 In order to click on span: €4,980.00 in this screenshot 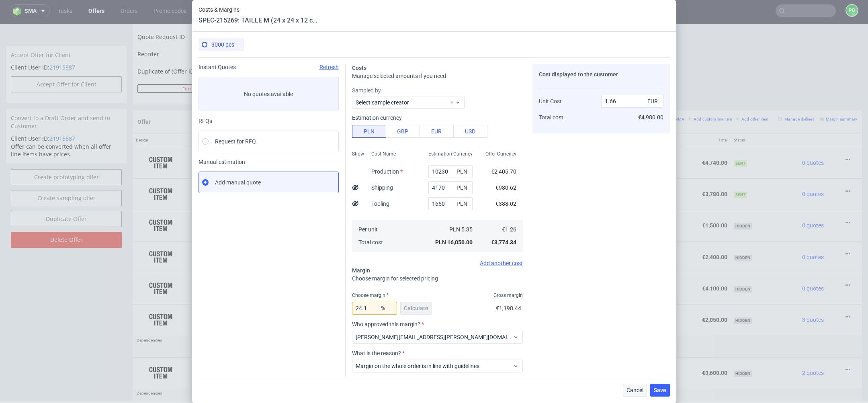, I will do `click(650, 117)`.